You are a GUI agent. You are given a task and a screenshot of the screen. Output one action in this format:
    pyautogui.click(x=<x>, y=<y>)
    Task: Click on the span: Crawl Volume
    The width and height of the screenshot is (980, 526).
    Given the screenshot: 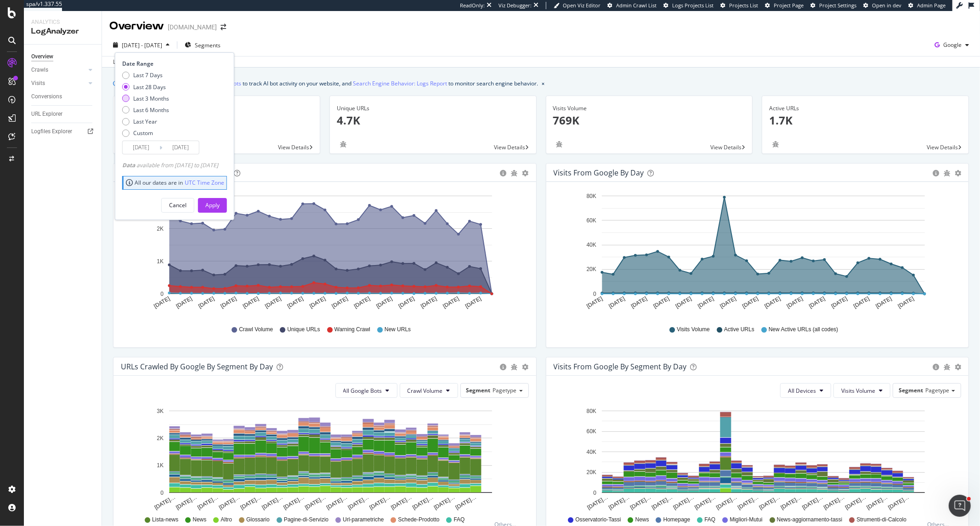 What is the action you would take?
    pyautogui.click(x=256, y=330)
    